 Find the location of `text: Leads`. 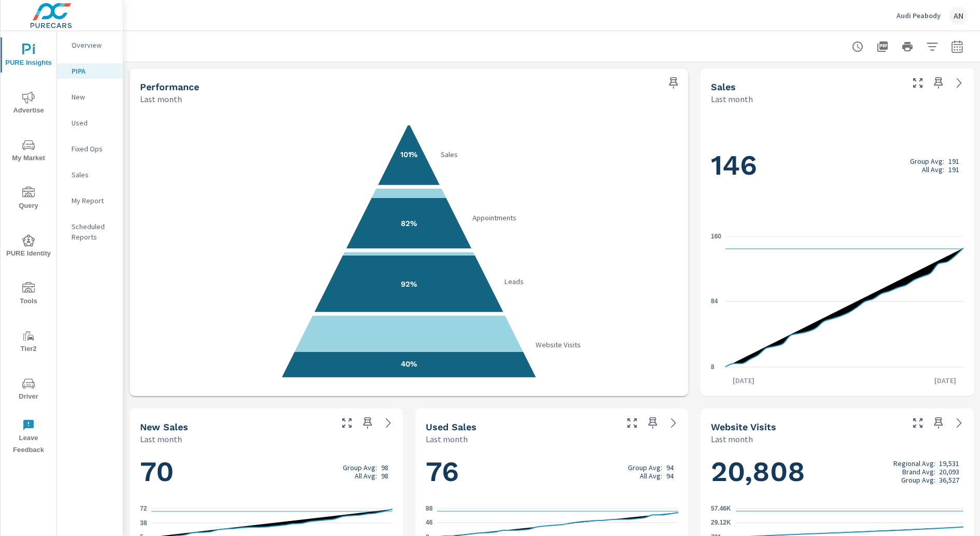

text: Leads is located at coordinates (514, 281).